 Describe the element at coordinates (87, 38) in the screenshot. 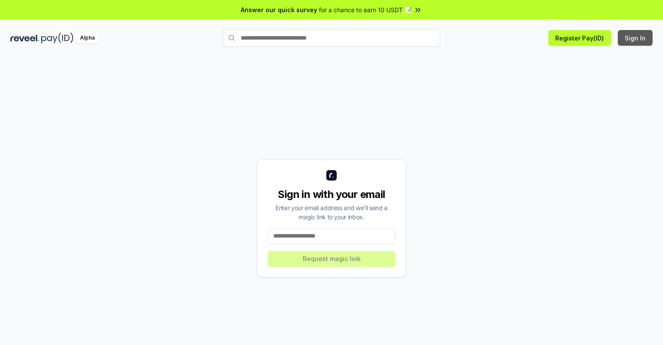

I see `div: Alpha` at that location.